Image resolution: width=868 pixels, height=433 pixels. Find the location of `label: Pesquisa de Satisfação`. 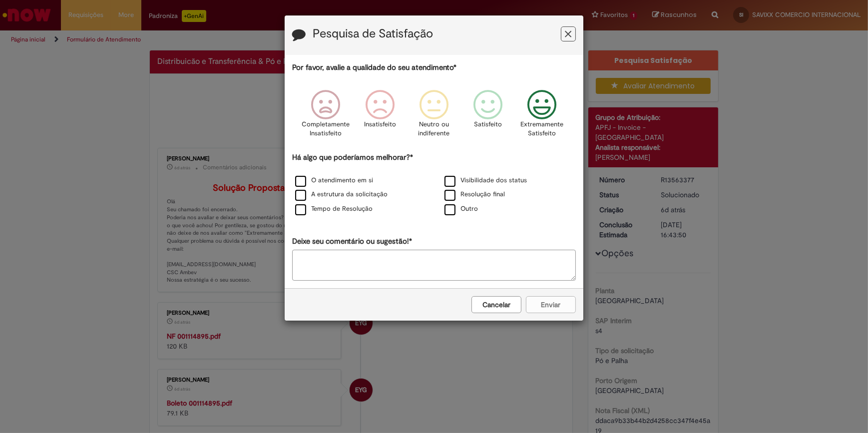

label: Pesquisa de Satisfação is located at coordinates (373, 34).